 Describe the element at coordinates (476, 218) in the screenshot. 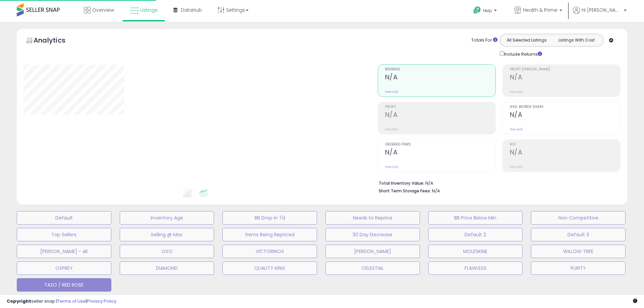

I see `button: BB Price Below Min` at that location.